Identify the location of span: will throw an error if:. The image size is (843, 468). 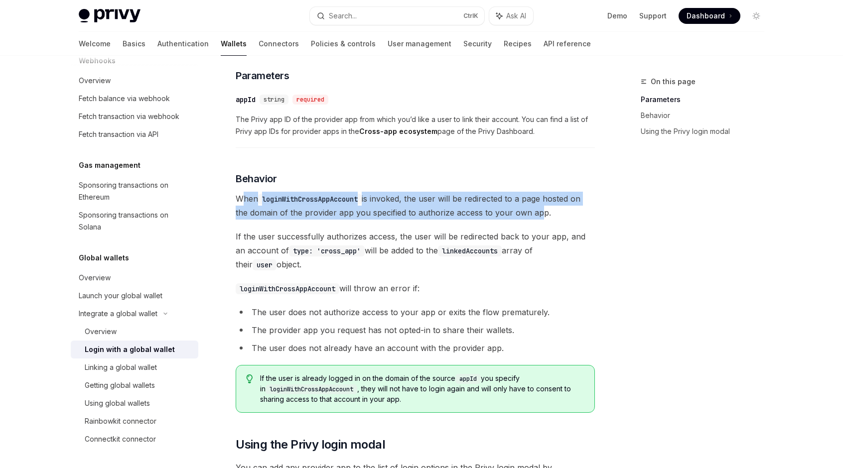
(415, 288).